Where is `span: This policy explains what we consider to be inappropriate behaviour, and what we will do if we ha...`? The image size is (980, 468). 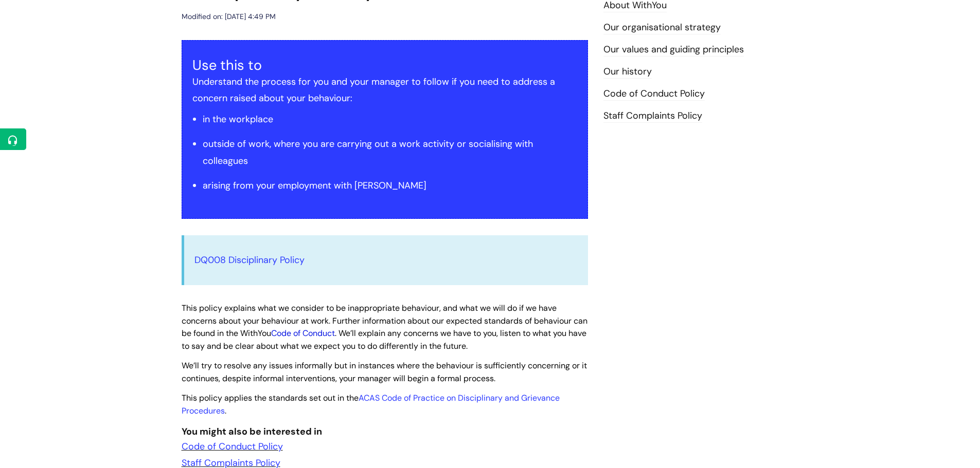
span: This policy explains what we consider to be inappropriate behaviour, and what we will do if we ha... is located at coordinates (384, 327).